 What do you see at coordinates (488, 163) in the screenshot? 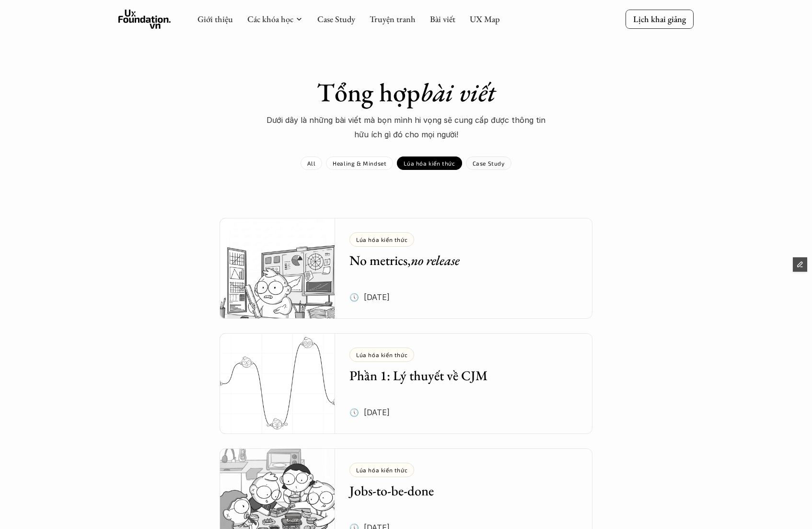
I see `p: Case Study` at bounding box center [488, 163].